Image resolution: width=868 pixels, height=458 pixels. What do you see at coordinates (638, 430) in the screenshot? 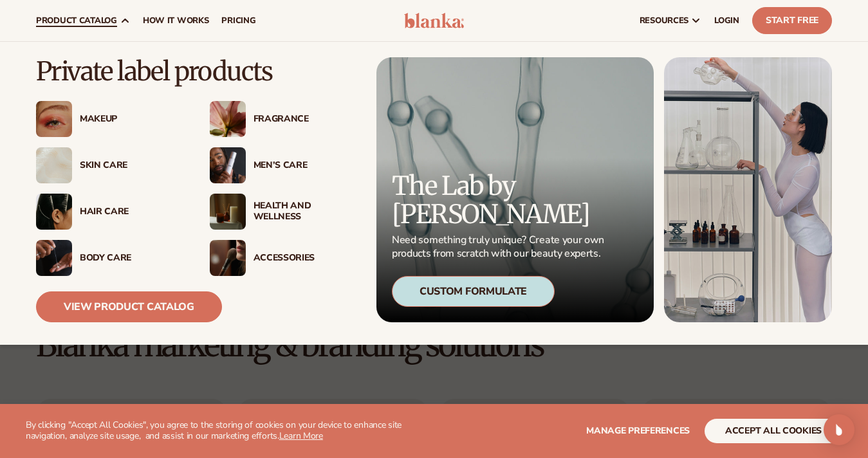
I see `span: Manage preferences` at bounding box center [638, 430].